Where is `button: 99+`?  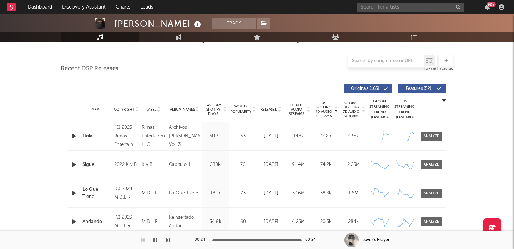
button: 99+ is located at coordinates (487, 7).